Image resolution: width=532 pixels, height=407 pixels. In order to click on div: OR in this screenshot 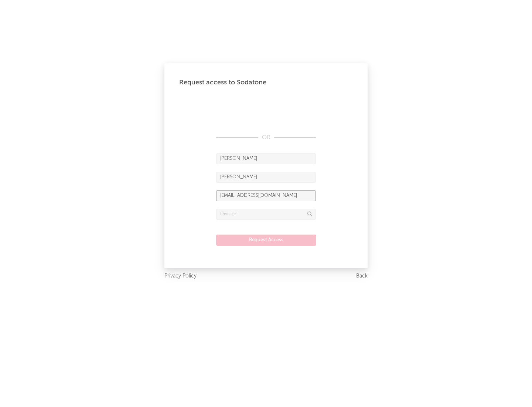, I will do `click(266, 137)`.